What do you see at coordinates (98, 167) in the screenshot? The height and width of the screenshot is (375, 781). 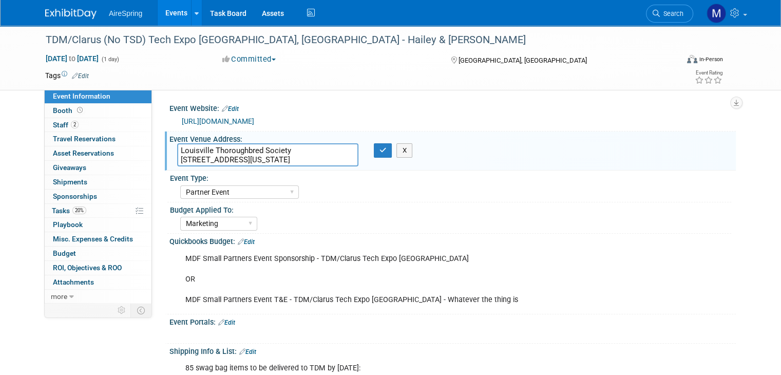 I see `a: Giveaways` at bounding box center [98, 167].